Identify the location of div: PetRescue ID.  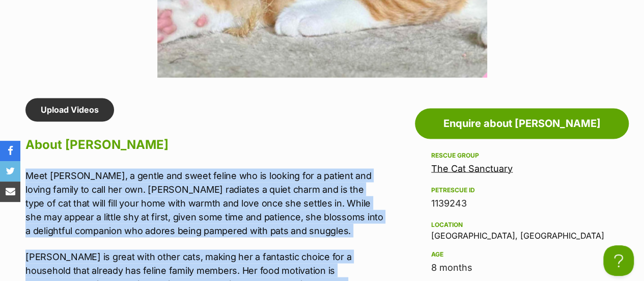
(522, 190).